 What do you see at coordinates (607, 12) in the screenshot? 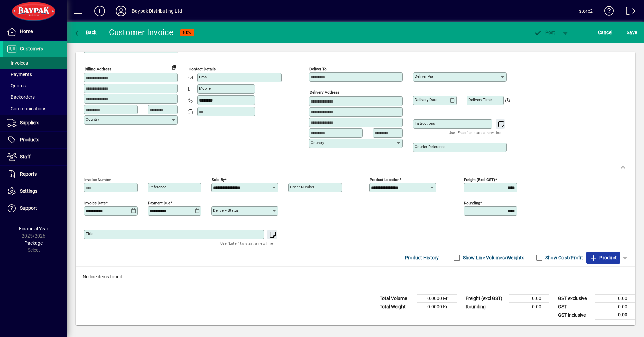
I see `a: Knowledge Base` at bounding box center [607, 12].